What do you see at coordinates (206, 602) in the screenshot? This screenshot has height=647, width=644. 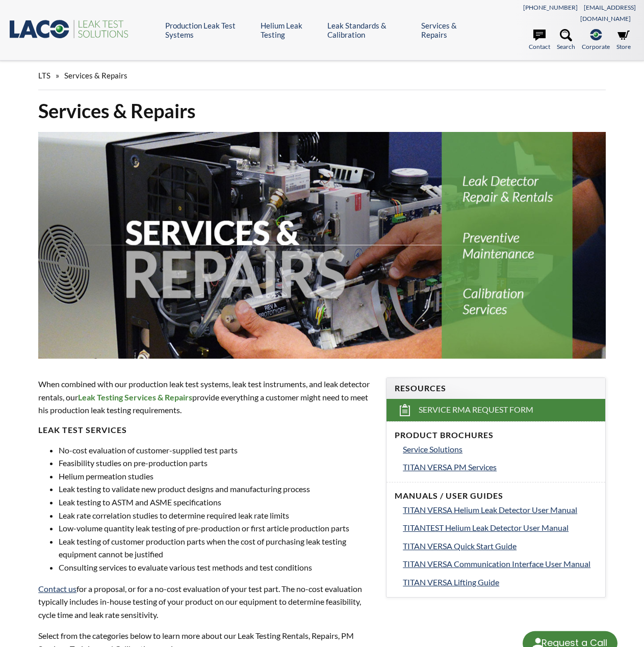 I see `p: for a proposal, or for a no-cost evaluation of your test part. The no-cost evaluation typically i...` at bounding box center [206, 602].